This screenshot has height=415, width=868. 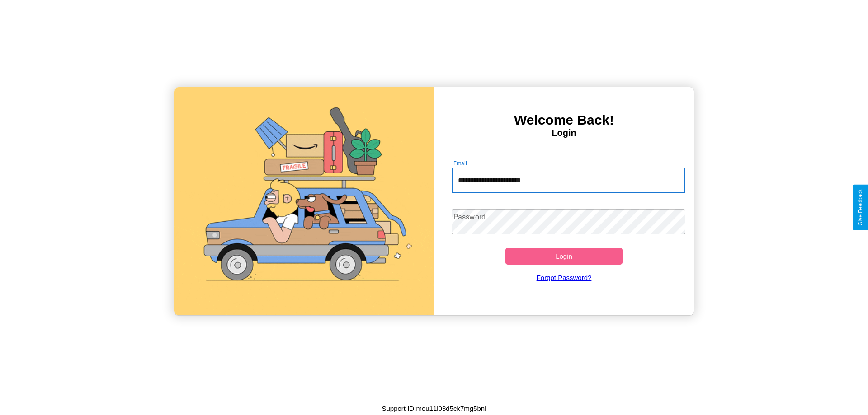 I want to click on button: Login, so click(x=563, y=256).